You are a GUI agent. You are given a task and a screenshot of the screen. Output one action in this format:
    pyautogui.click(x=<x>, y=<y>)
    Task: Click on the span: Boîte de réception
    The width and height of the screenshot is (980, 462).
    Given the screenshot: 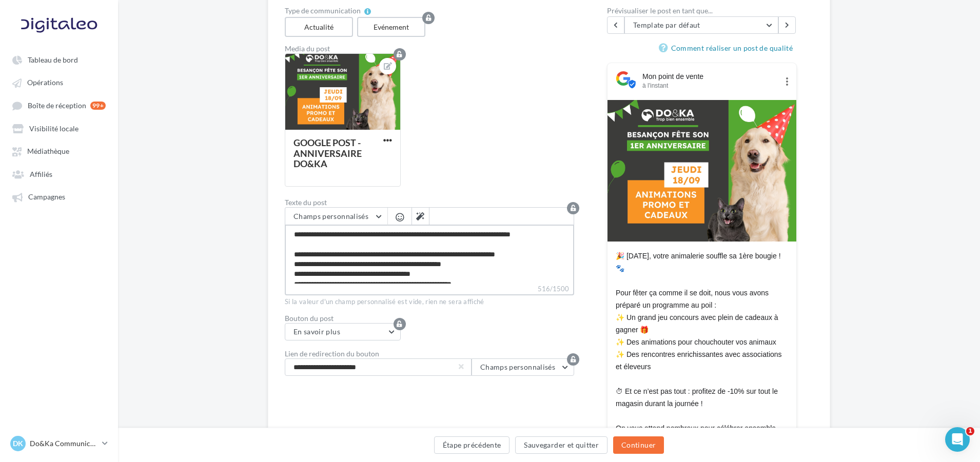 What is the action you would take?
    pyautogui.click(x=57, y=105)
    